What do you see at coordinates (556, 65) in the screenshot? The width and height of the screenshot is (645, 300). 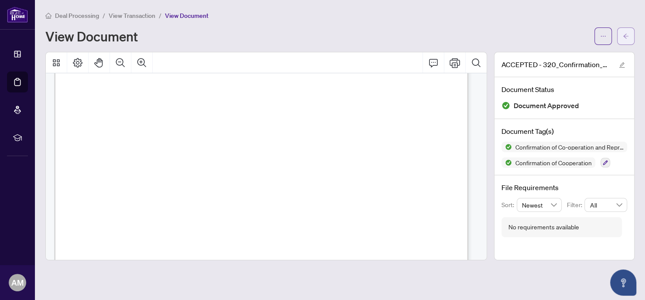 I see `span: ACCEPTED - 320_Confirmation_of_Co-operation_and_Representation_-_Buyer_Seller_-_PropTx-[PERSON_NA...` at bounding box center [556, 65].